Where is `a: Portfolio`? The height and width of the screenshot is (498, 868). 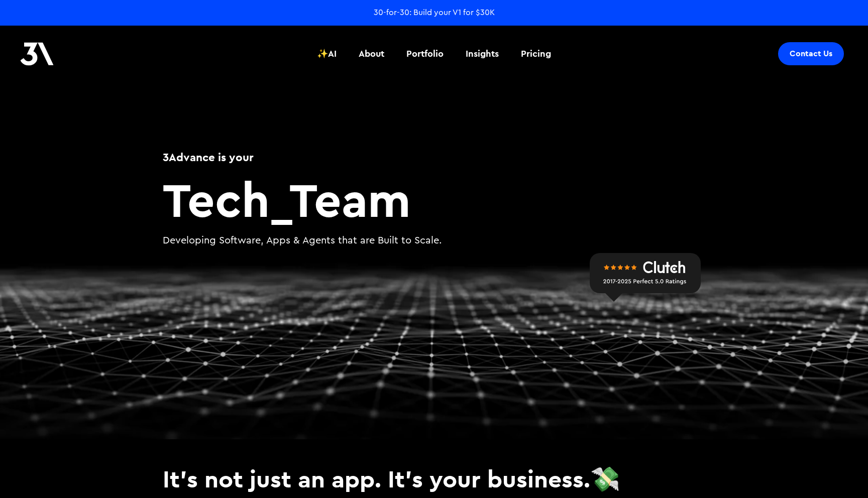 a: Portfolio is located at coordinates (425, 54).